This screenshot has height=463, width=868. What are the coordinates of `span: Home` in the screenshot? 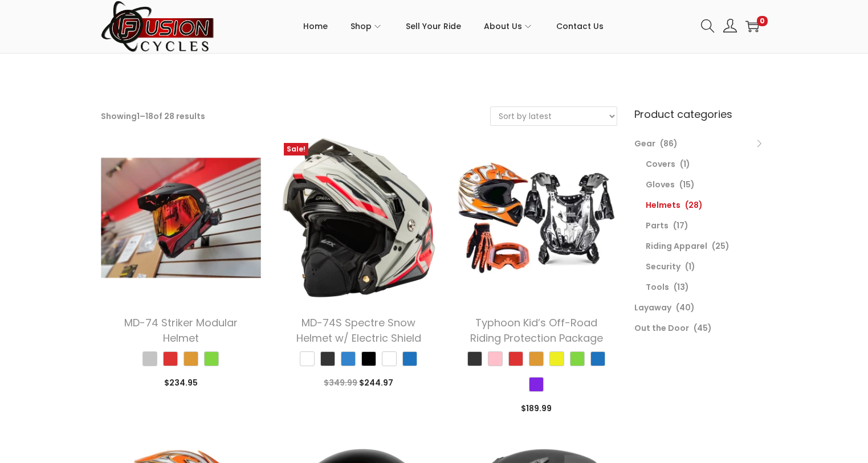 It's located at (315, 26).